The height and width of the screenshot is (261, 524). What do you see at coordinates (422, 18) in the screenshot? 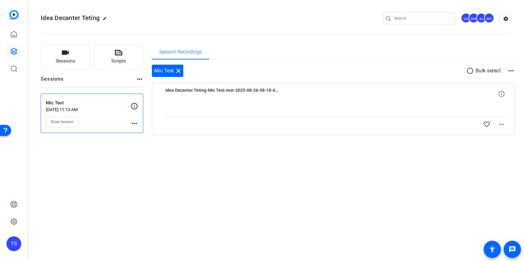
I see `input: Search` at bounding box center [422, 18].